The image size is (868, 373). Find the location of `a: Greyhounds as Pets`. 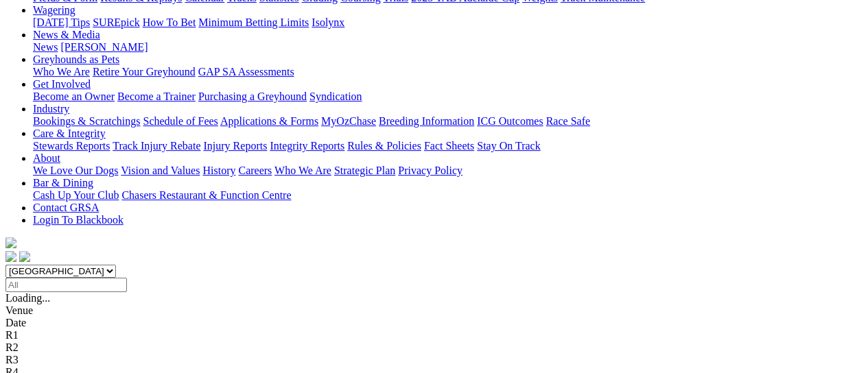

a: Greyhounds as Pets is located at coordinates (76, 59).